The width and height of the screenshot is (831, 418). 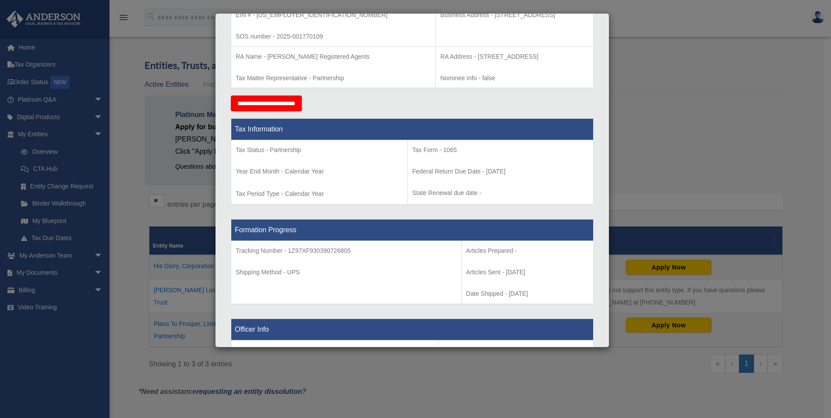 I want to click on p: Shipping Method - UPS, so click(x=346, y=272).